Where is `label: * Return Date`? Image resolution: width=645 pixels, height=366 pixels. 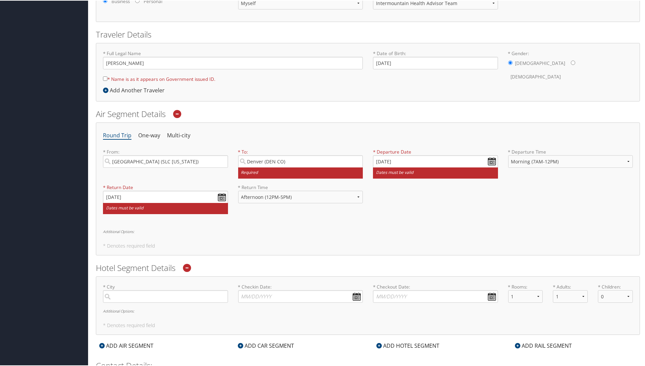 label: * Return Date is located at coordinates (165, 187).